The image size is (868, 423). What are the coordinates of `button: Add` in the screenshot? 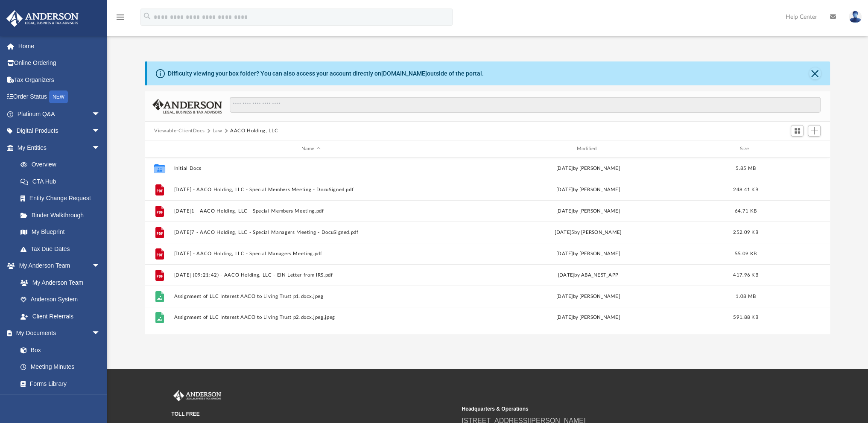 It's located at (814, 131).